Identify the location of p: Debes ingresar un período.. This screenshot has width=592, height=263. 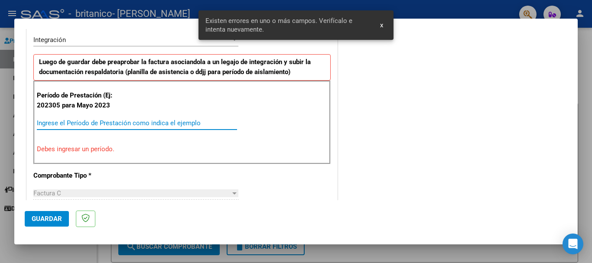
(182, 149).